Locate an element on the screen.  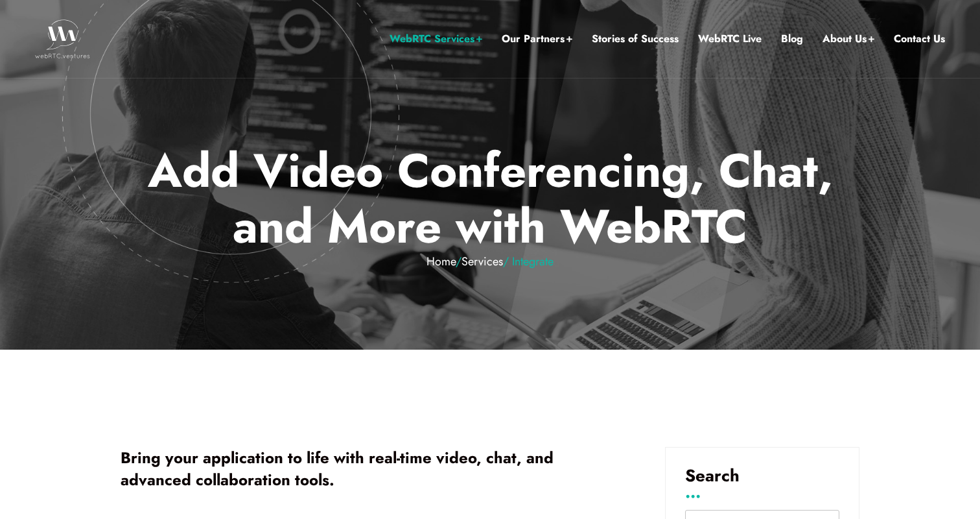
a: Our Partners is located at coordinates (537, 39).